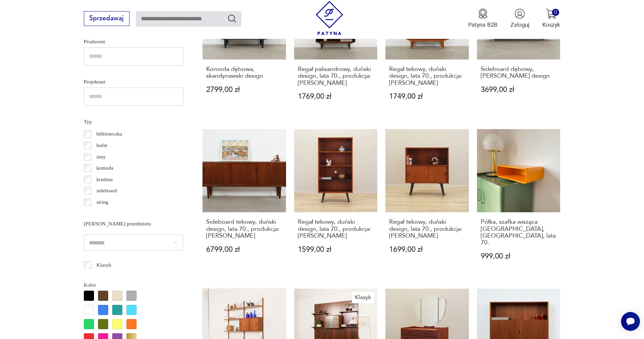 This screenshot has width=644, height=339. I want to click on p: 999,00 zł, so click(518, 256).